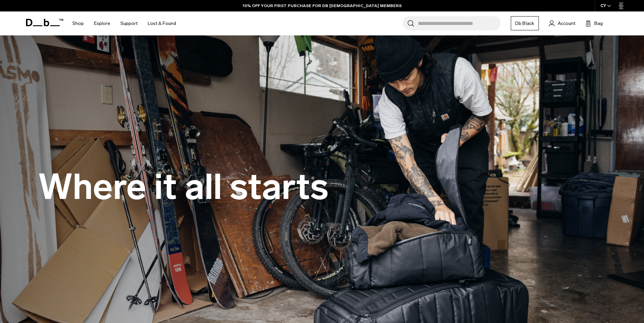 The image size is (644, 323). Describe the element at coordinates (598, 23) in the screenshot. I see `span: Bag` at that location.